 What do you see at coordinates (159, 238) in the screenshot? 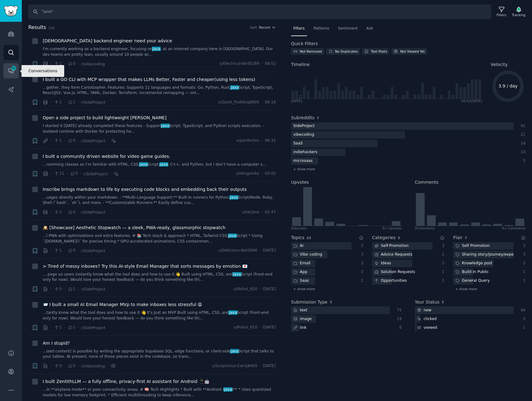
I see `a: ...l PWA with optimizations and extra features. # 📚 Tech stack & approach * HTML, Tailwind CSS,ja...` at bounding box center [159, 238].